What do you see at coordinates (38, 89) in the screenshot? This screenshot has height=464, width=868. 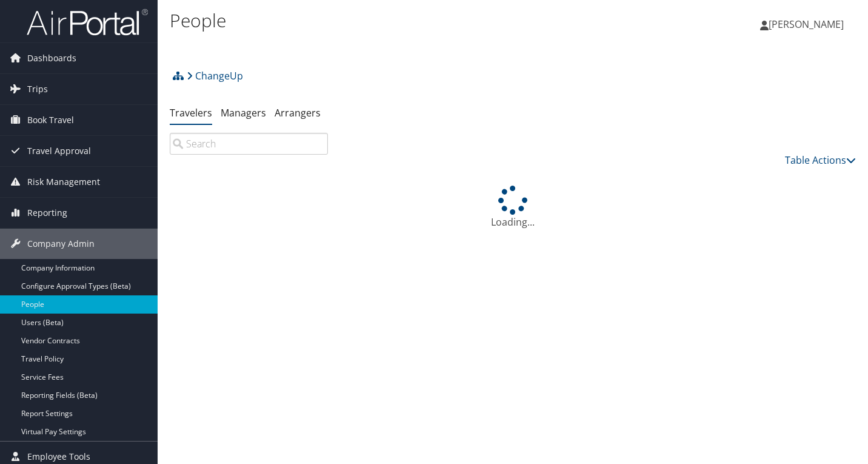 I see `span: Trips` at bounding box center [38, 89].